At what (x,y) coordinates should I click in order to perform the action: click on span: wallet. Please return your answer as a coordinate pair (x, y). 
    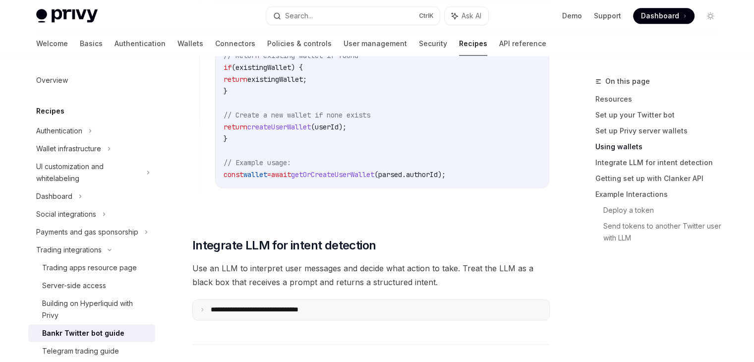
    Looking at the image, I should click on (255, 175).